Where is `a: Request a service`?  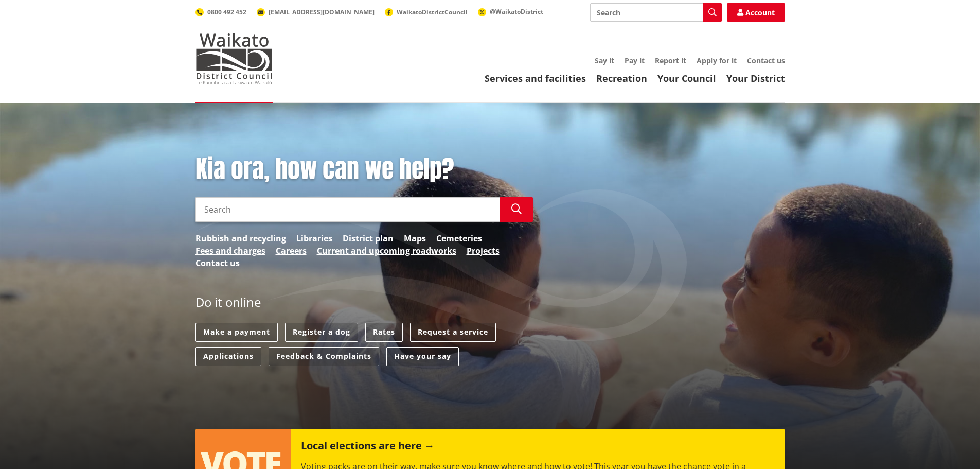 a: Request a service is located at coordinates (453, 332).